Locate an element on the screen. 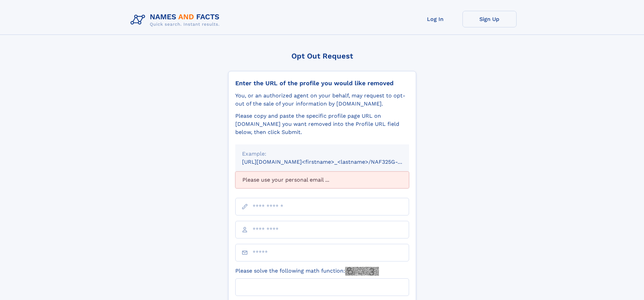  div: Opt Out Request is located at coordinates (322, 55).